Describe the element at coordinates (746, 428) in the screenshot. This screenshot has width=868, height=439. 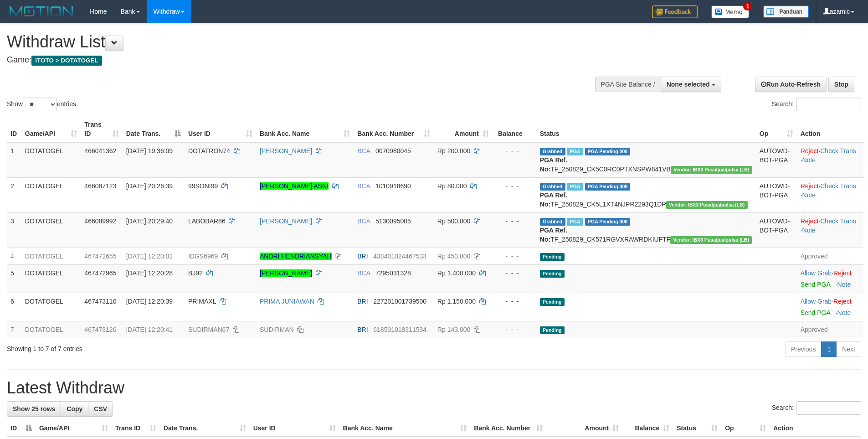
I see `th: Op: activate to sort column ascending` at that location.